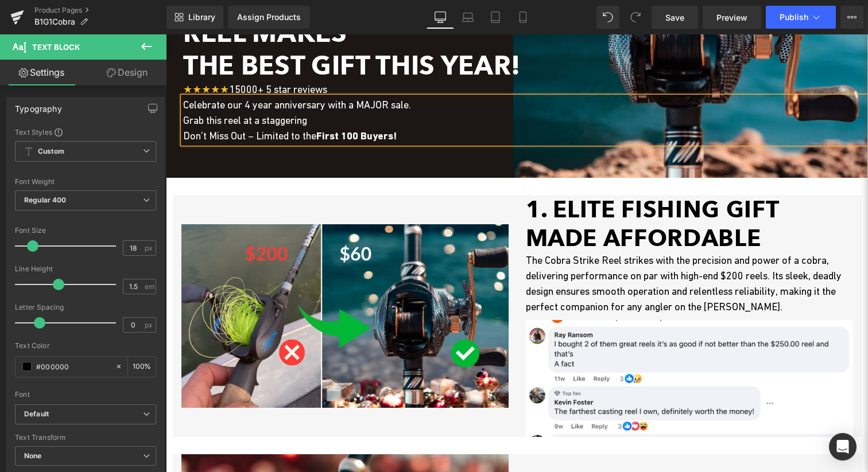  What do you see at coordinates (101, 10) in the screenshot?
I see `a: Product Pages` at bounding box center [101, 10].